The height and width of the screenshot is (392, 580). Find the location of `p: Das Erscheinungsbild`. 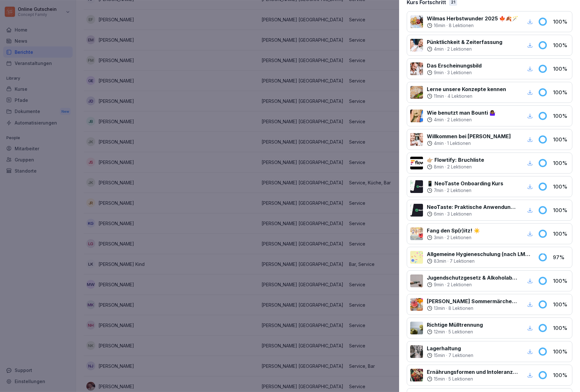

p: Das Erscheinungsbild is located at coordinates (454, 66).